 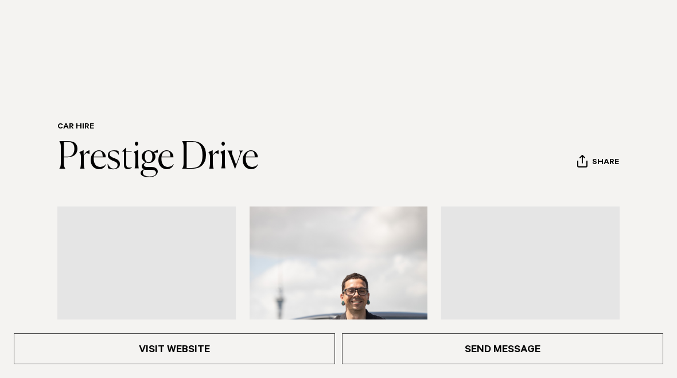 What do you see at coordinates (503, 349) in the screenshot?
I see `a: Send Message` at bounding box center [503, 349].